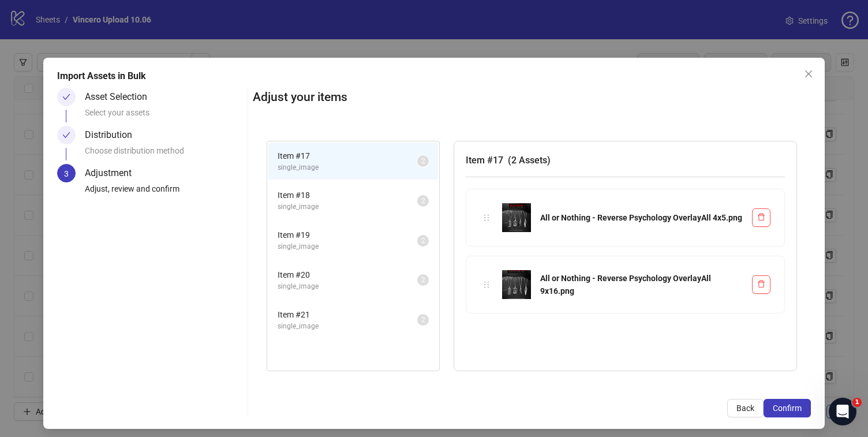  What do you see at coordinates (745, 408) in the screenshot?
I see `button: Back` at bounding box center [745, 408].